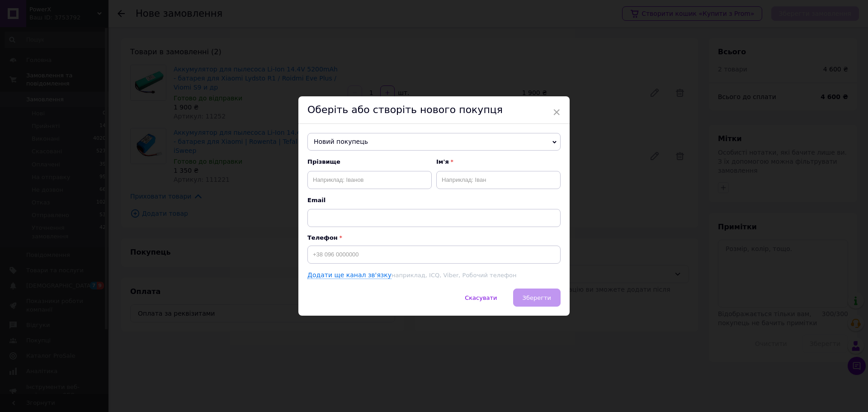 The image size is (868, 412). What do you see at coordinates (480, 298) in the screenshot?
I see `span: Скасувати` at bounding box center [480, 298].